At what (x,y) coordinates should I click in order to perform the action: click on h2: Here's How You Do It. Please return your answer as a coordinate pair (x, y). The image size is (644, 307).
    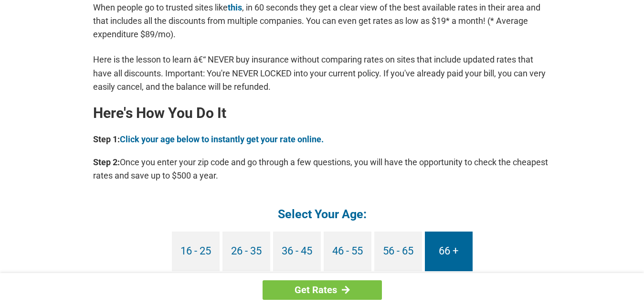
    Looking at the image, I should click on (322, 113).